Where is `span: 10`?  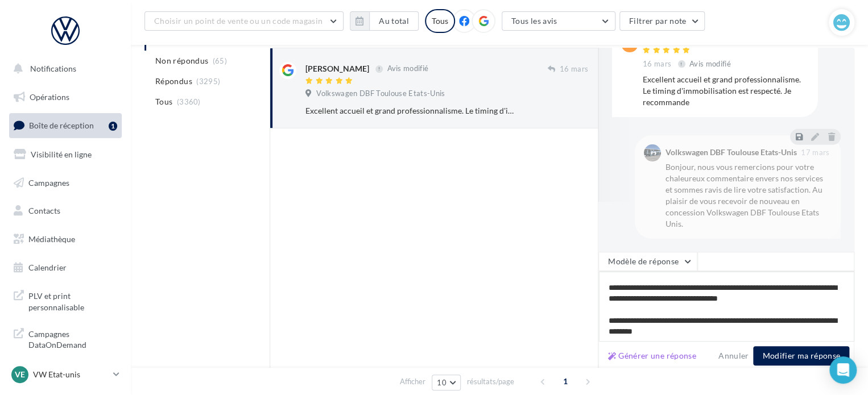 span: 10 is located at coordinates (441, 383).